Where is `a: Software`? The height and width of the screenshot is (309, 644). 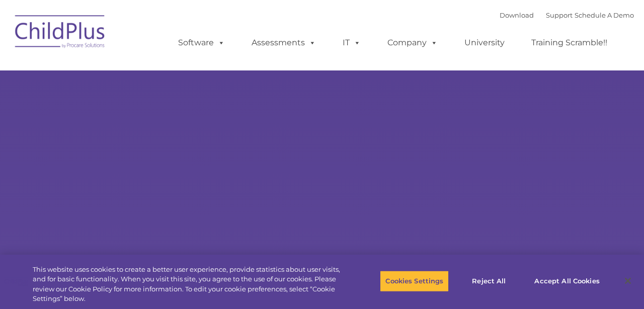
a: Software is located at coordinates (201, 43).